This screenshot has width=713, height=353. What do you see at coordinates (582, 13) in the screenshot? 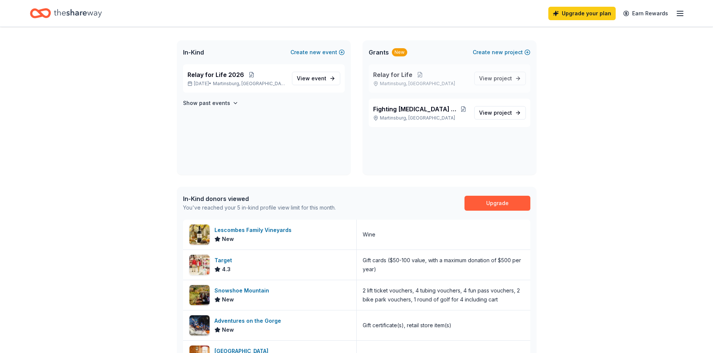
I see `a: Upgrade your plan` at bounding box center [582, 13].